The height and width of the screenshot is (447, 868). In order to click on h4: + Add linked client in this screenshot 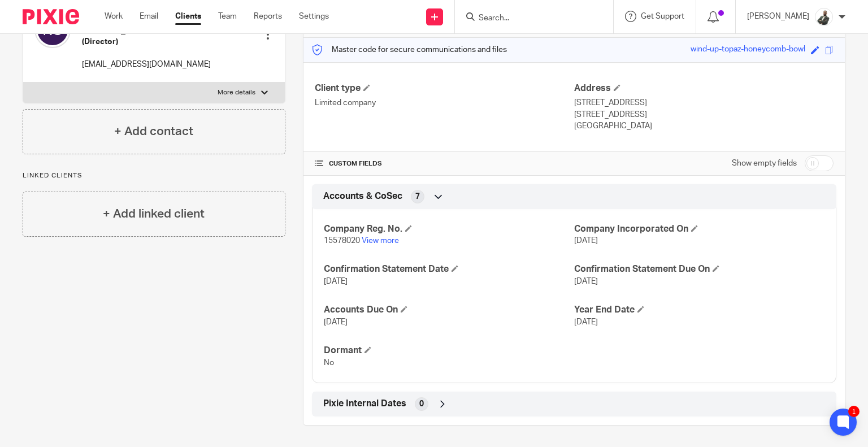, I will do `click(154, 214)`.